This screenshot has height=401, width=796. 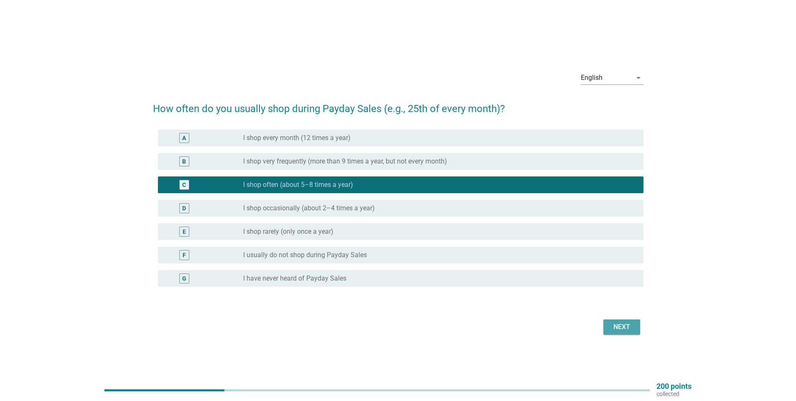 I want to click on i: arrow_drop_down, so click(x=639, y=78).